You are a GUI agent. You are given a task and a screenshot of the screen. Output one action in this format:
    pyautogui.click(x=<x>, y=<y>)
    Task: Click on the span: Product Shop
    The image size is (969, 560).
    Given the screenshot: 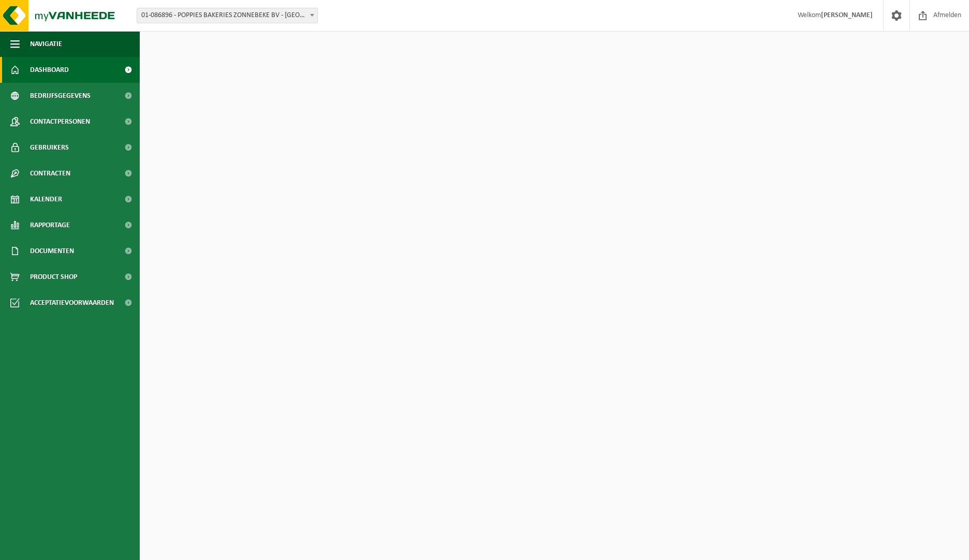 What is the action you would take?
    pyautogui.click(x=54, y=277)
    